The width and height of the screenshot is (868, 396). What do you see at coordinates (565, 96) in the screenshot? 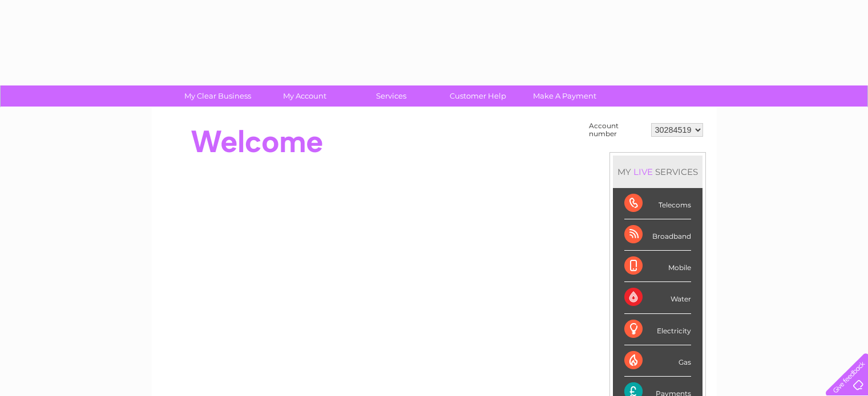
I see `a: Make A Payment` at bounding box center [565, 96].